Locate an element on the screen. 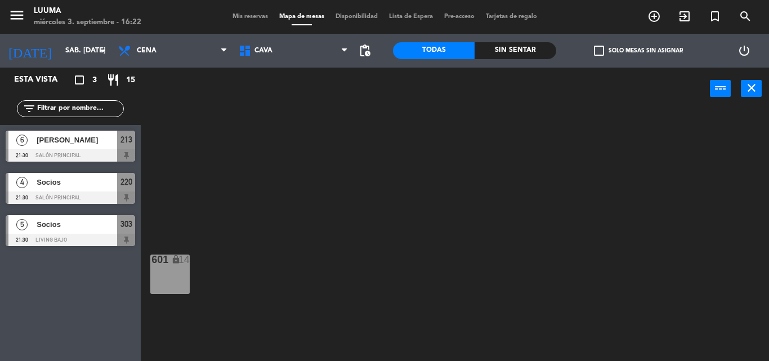 The image size is (769, 361). label: Solo mesas sin asignar is located at coordinates (638, 51).